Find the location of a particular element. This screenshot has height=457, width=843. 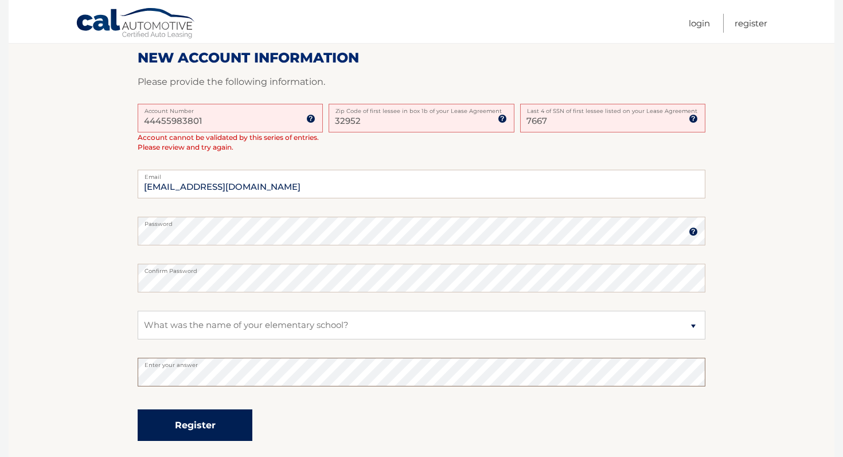

input: Zip Code is located at coordinates (421, 118).